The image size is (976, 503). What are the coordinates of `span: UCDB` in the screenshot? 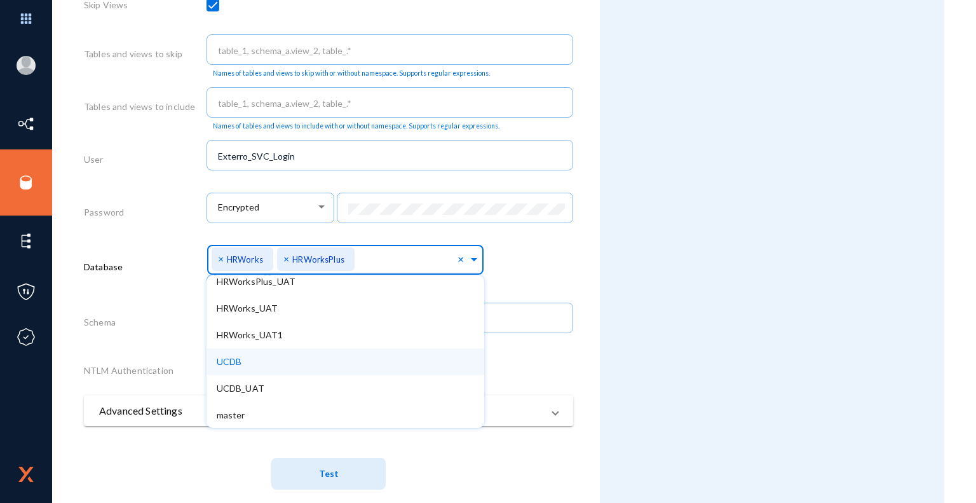 It's located at (229, 361).